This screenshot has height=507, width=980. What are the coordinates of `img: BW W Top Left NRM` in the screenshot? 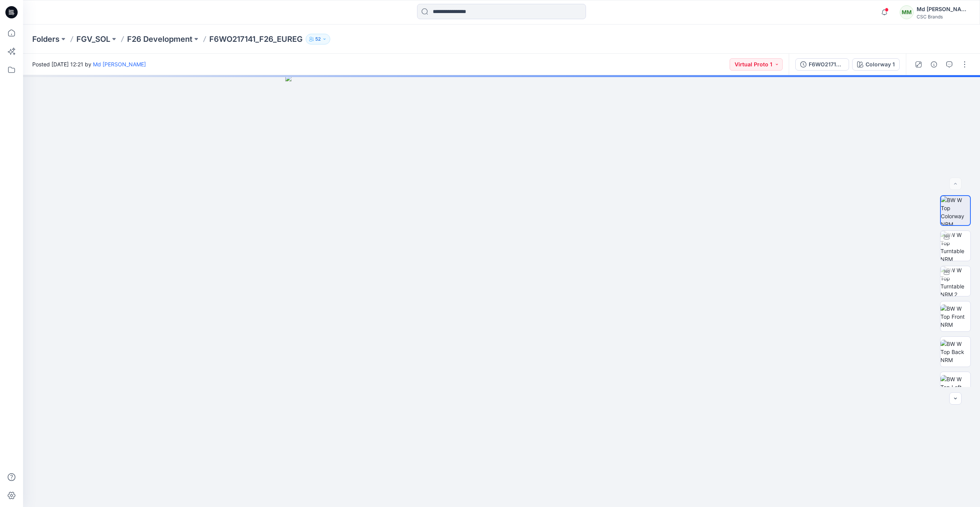 It's located at (955, 387).